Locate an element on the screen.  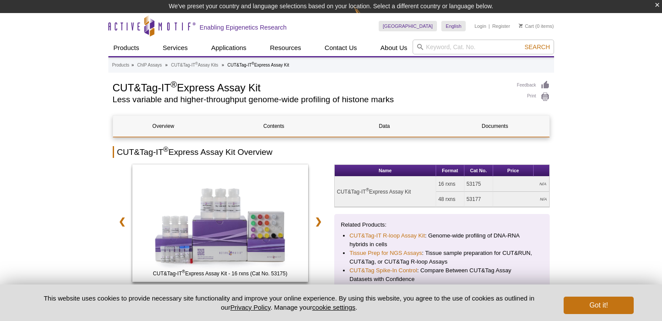
button: Search is located at coordinates (537, 47).